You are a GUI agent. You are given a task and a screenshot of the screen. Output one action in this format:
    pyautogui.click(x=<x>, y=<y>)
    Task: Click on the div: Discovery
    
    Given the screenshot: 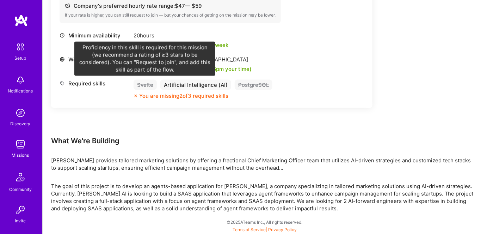 What is the action you would take?
    pyautogui.click(x=20, y=123)
    